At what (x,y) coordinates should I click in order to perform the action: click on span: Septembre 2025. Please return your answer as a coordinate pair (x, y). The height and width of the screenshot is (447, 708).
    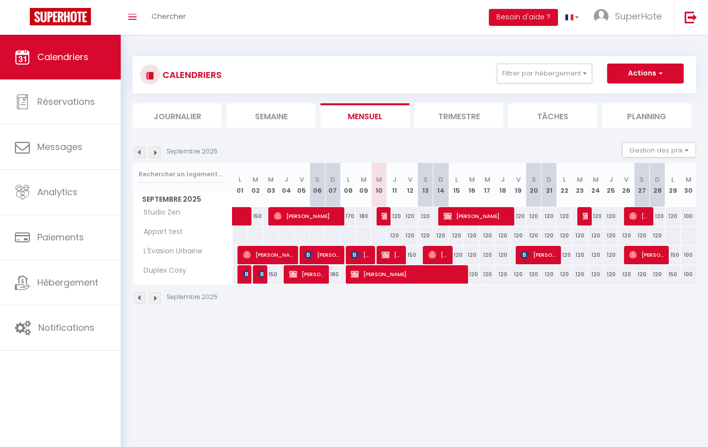
    Looking at the image, I should click on (182, 199).